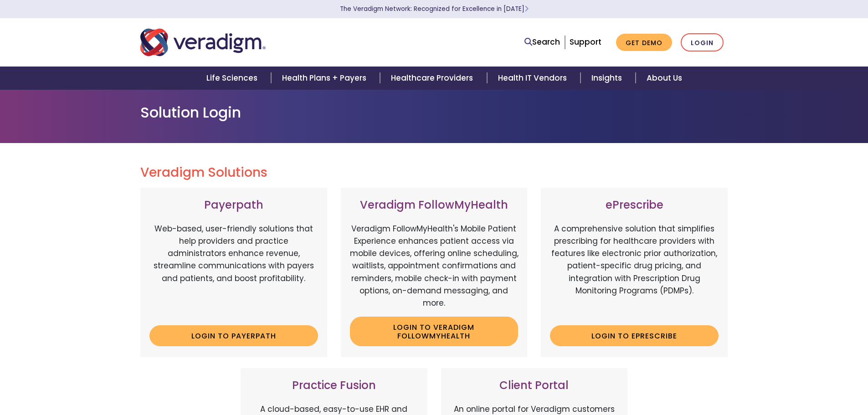 Image resolution: width=868 pixels, height=415 pixels. Describe the element at coordinates (534, 78) in the screenshot. I see `a: Health IT Vendors` at that location.